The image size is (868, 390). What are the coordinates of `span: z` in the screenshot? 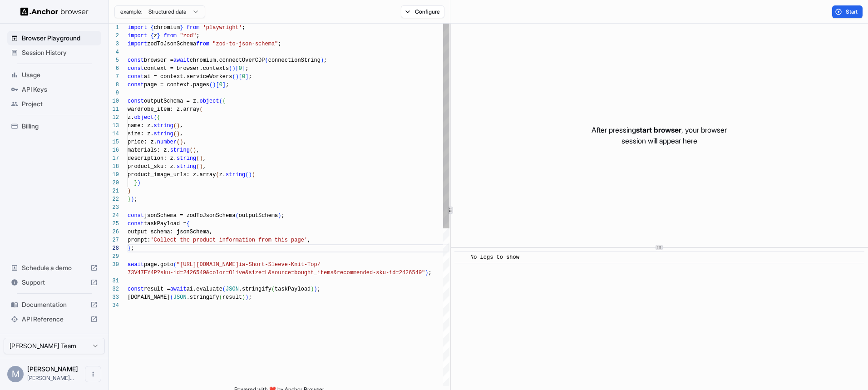 It's located at (155, 36).